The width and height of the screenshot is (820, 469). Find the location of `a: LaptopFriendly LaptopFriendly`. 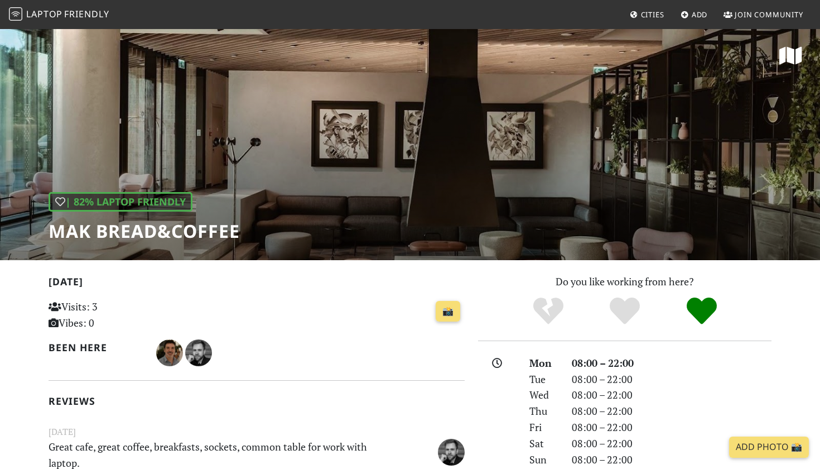

a: LaptopFriendly LaptopFriendly is located at coordinates (59, 15).